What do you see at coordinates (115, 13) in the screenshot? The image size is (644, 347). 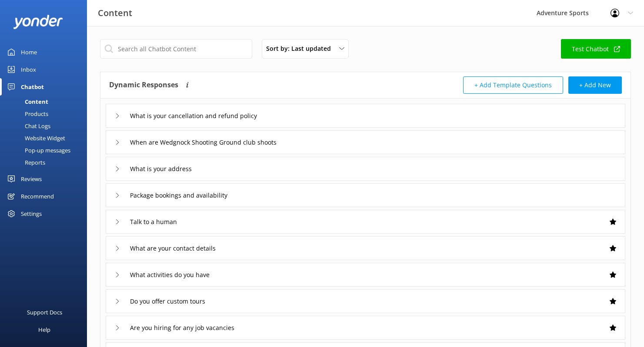 I see `h3: Content` at bounding box center [115, 13].